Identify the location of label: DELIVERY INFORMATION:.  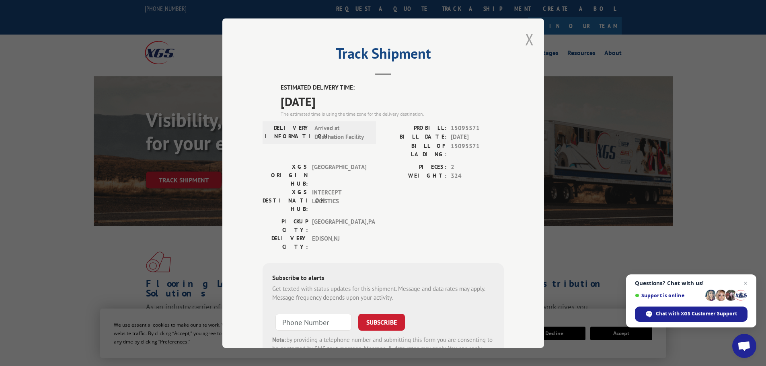
(288, 132).